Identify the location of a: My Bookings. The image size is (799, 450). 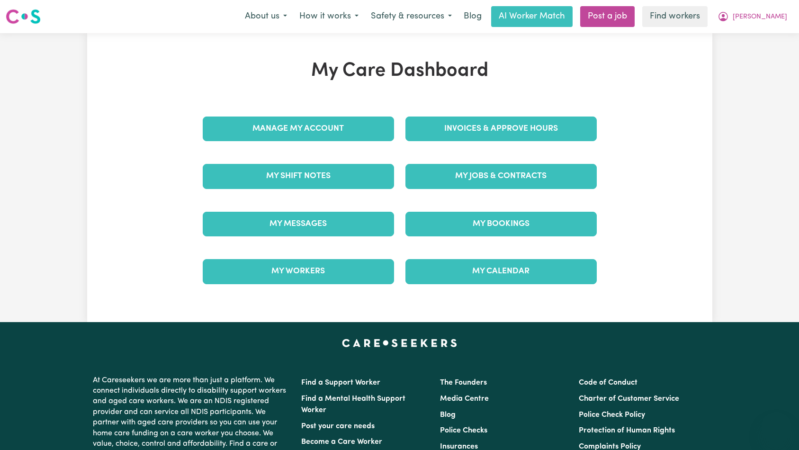
(501, 224).